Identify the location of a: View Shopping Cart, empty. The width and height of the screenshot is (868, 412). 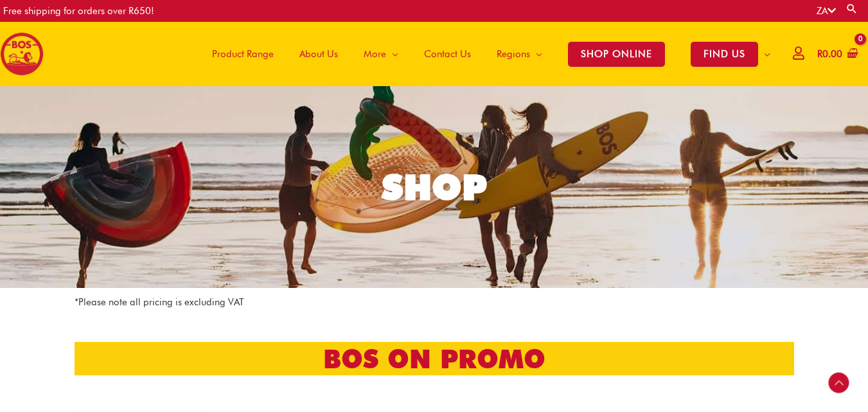
(837, 54).